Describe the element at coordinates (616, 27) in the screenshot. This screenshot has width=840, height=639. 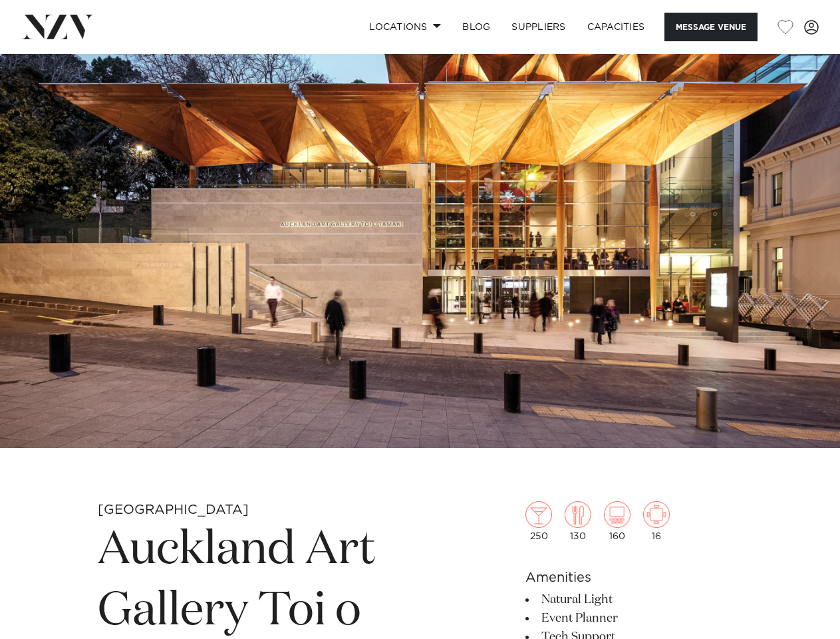
I see `a: Capacities` at that location.